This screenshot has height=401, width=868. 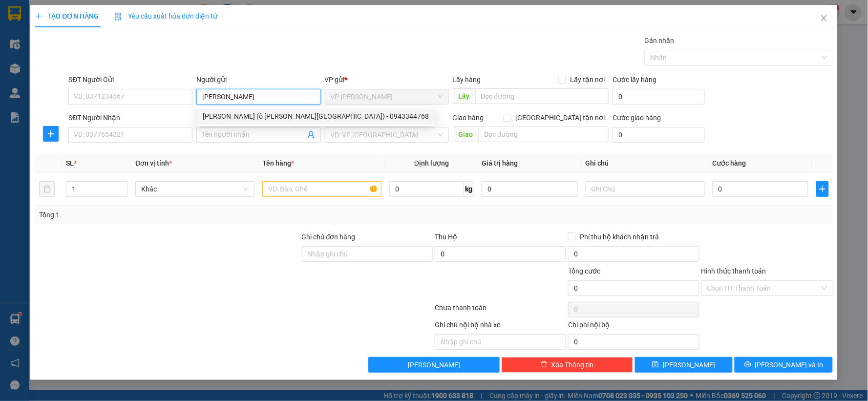 I want to click on div: Chưa thanh toán, so click(x=500, y=311).